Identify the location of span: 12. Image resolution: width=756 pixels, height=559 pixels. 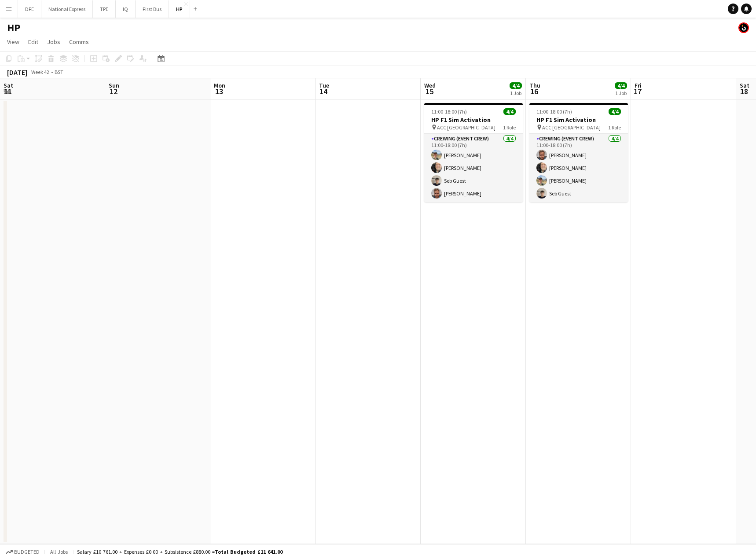
(113, 91).